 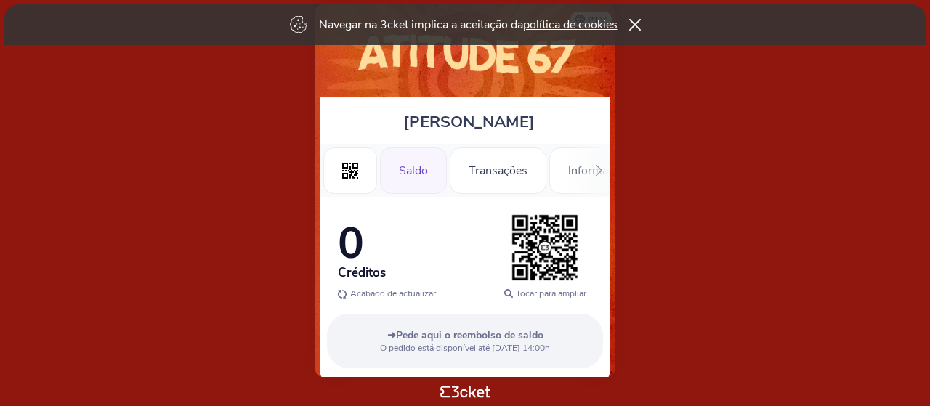 I want to click on span: Tocar para ampliar, so click(x=551, y=293).